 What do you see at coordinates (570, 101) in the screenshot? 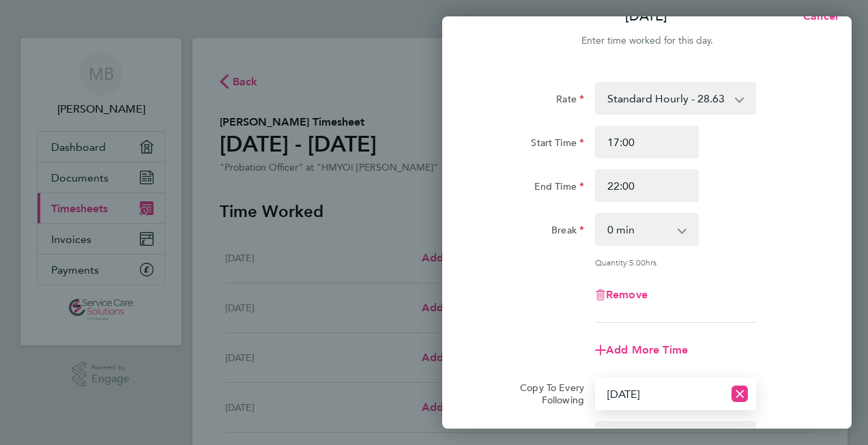
I see `label: Rate` at bounding box center [570, 101].